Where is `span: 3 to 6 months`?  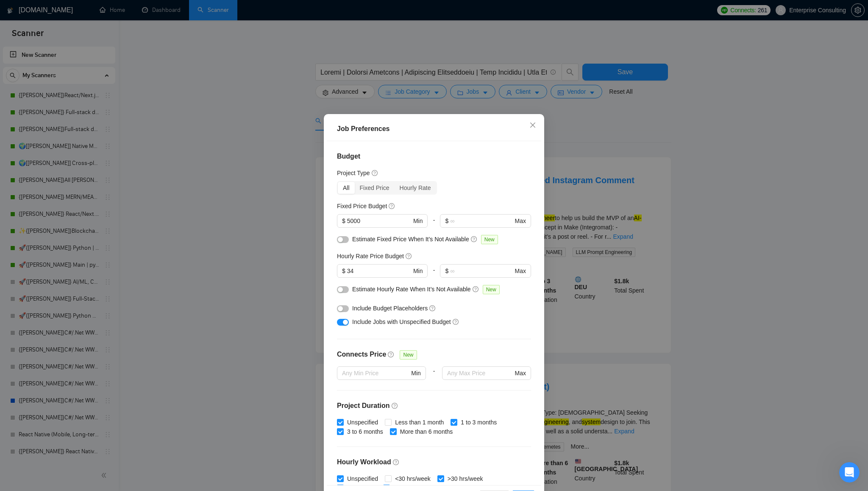
span: 3 to 6 months is located at coordinates (365, 432).